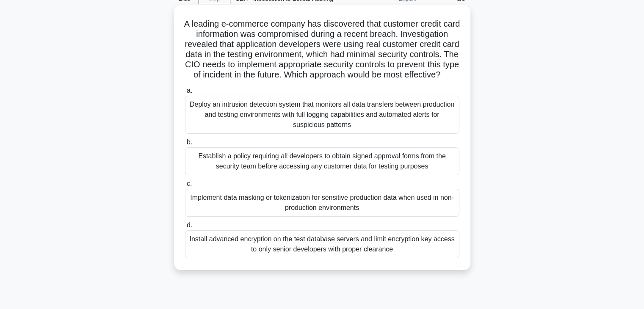 The width and height of the screenshot is (644, 309). I want to click on span: c., so click(189, 183).